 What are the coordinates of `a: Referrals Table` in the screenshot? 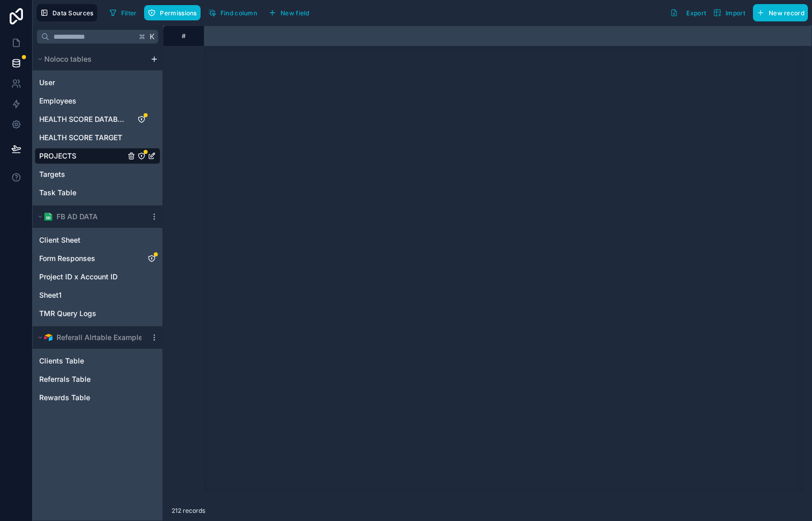 It's located at (87, 379).